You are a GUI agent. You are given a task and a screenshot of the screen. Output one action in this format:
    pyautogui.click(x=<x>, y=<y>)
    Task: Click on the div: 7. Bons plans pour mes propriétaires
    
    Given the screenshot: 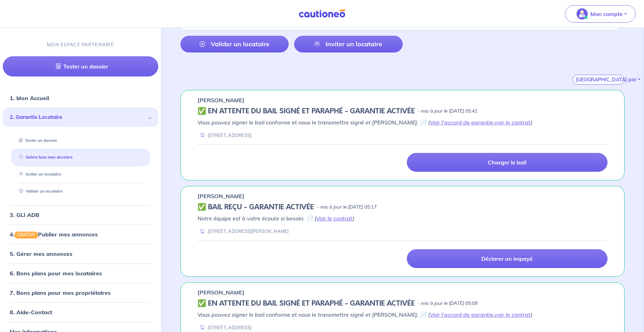 What is the action you would take?
    pyautogui.click(x=80, y=293)
    